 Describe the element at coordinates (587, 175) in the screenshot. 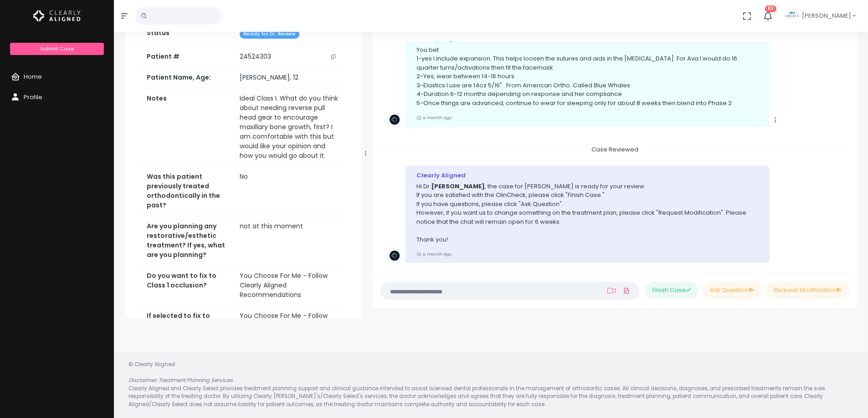

I see `div: Clearly Aligned` at that location.